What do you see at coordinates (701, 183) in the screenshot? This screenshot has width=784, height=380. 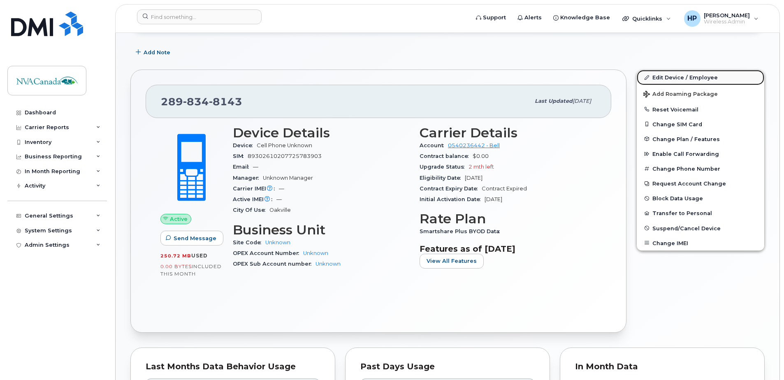 I see `button: Request Account Change` at bounding box center [701, 183].